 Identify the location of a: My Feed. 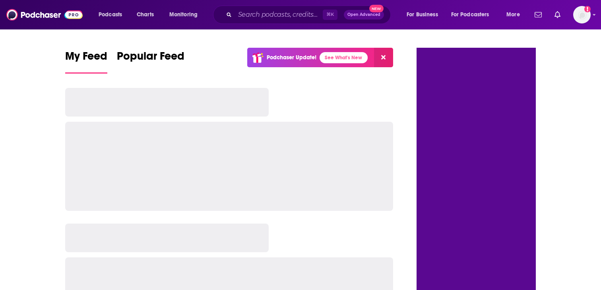
(86, 61).